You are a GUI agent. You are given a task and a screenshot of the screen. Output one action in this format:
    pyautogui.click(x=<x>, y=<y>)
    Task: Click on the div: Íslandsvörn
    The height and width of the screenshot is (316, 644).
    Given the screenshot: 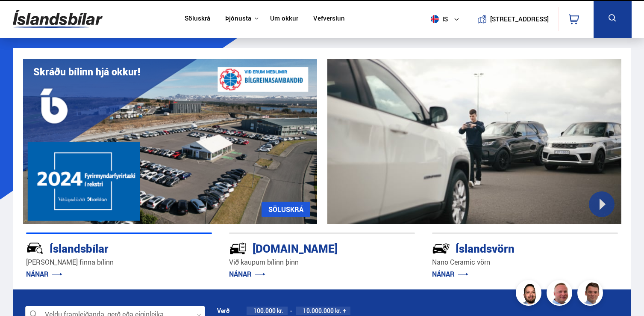 What is the action you would take?
    pyautogui.click(x=510, y=247)
    